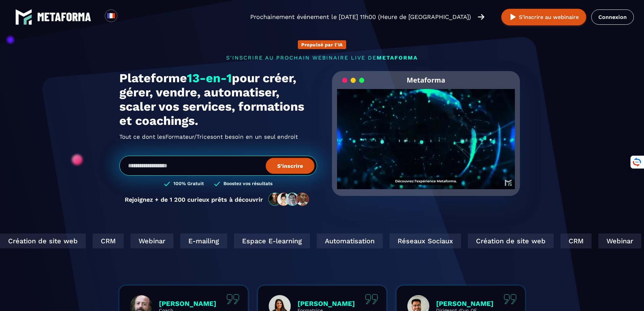  Describe the element at coordinates (481, 17) in the screenshot. I see `img: arrow-right` at that location.